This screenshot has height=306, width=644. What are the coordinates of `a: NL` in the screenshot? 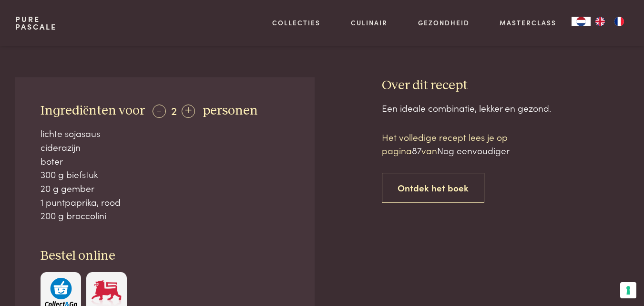 It's located at (582, 21).